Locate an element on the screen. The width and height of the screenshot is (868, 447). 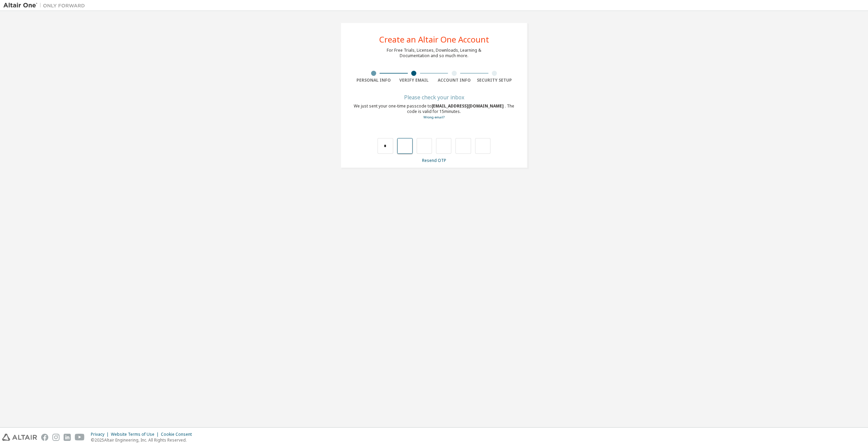
img: youtube.svg is located at coordinates (79, 438).